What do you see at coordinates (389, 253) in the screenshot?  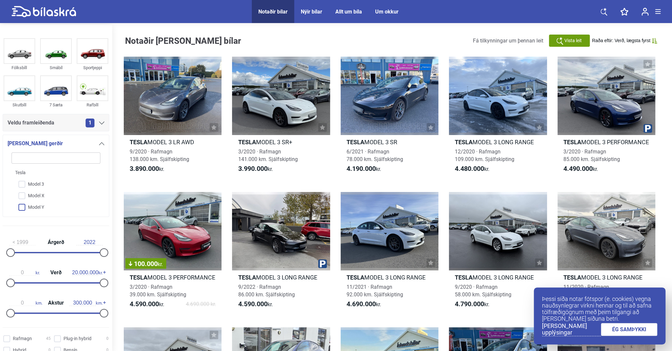 I see `a: TeslaMODEL 3 LONG RANGE11/2021 · Rafmagn92.000 km. Sjálfskipting4.690.000kr.` at bounding box center [389, 253].